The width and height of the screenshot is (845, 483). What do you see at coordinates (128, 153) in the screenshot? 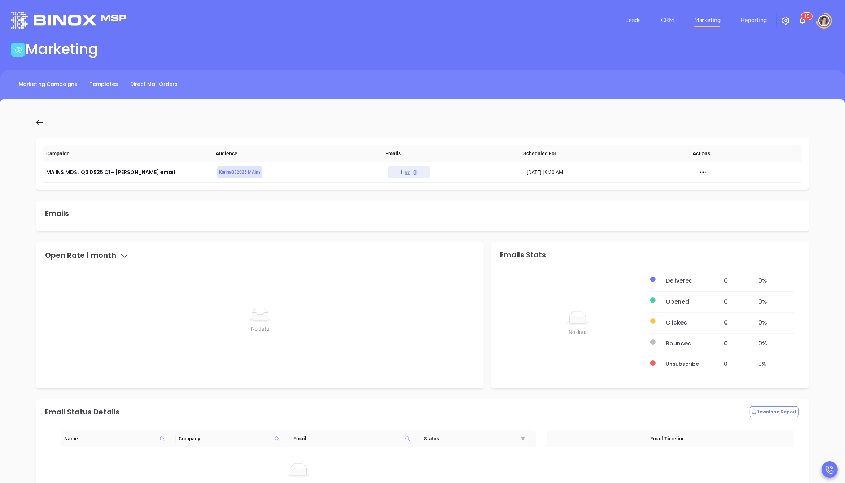
I see `th: Campaign` at bounding box center [128, 153].